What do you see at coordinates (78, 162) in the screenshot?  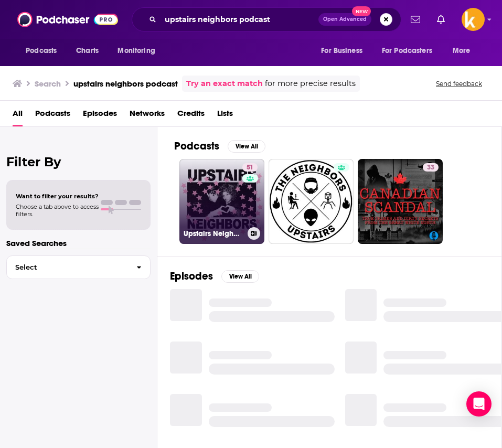 I see `h2: Filter By` at bounding box center [78, 162].